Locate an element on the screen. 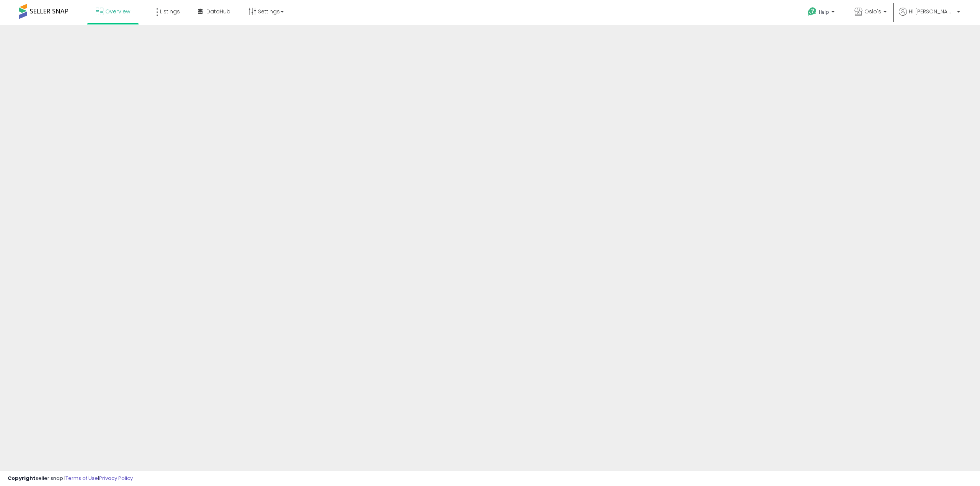  span: DataHub is located at coordinates (218, 12).